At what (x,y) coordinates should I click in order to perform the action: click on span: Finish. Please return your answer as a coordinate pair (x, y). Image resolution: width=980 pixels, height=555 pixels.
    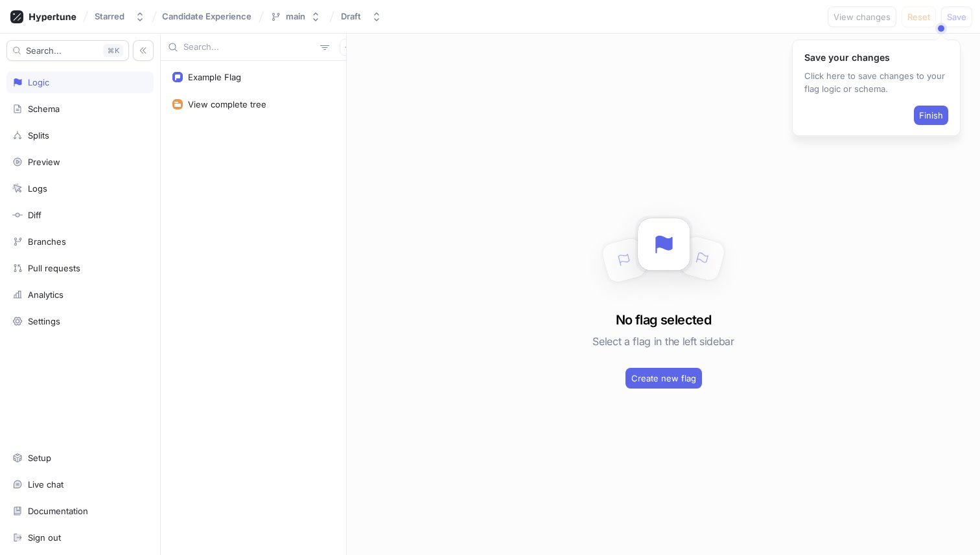
    Looking at the image, I should click on (931, 115).